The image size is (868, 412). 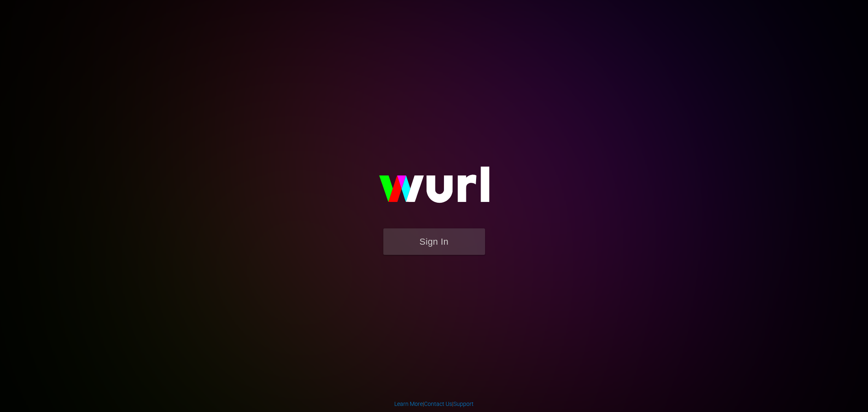 What do you see at coordinates (409, 404) in the screenshot?
I see `a: Learn More` at bounding box center [409, 404].